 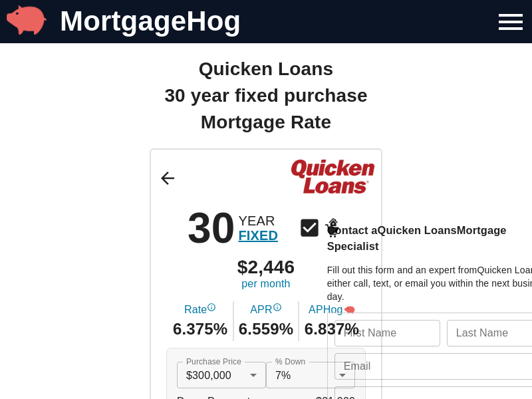 What do you see at coordinates (331, 310) in the screenshot?
I see `span: APHog` at bounding box center [331, 310].